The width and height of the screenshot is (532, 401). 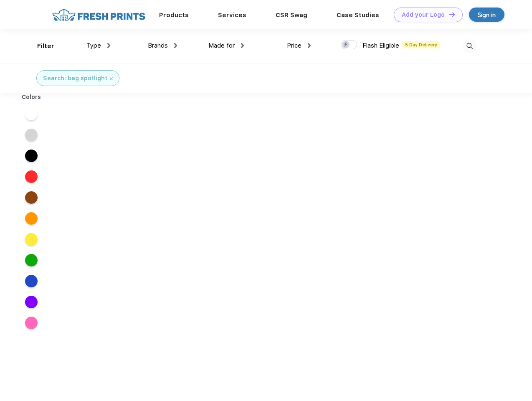 I want to click on span: Flash Eligible, so click(x=381, y=46).